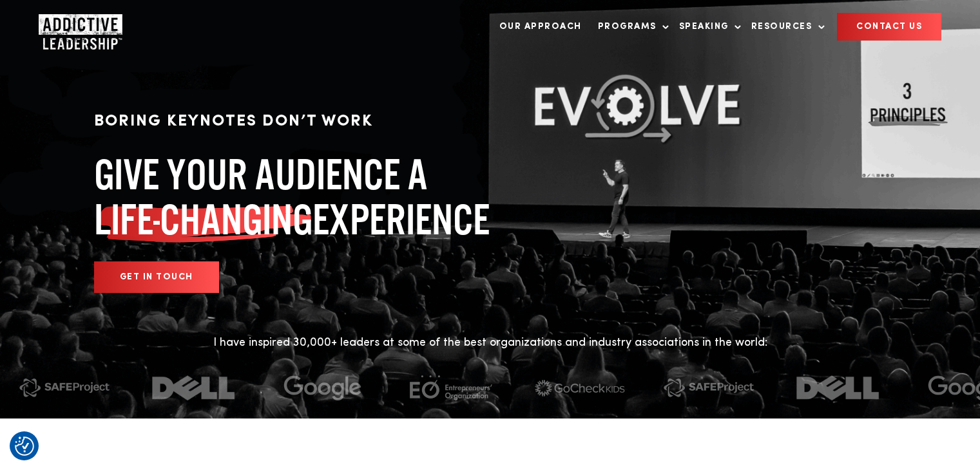 This screenshot has width=980, height=470. What do you see at coordinates (323, 122) in the screenshot?
I see `p: BORING KEYNOTES DON’T WORK` at bounding box center [323, 122].